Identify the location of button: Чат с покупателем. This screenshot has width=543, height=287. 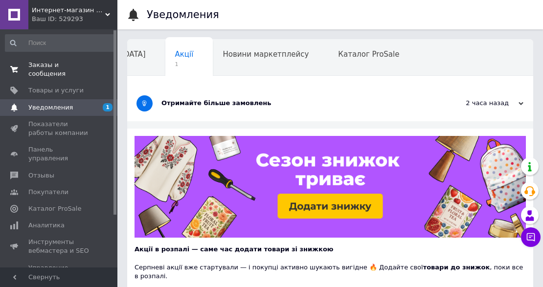
(531, 237).